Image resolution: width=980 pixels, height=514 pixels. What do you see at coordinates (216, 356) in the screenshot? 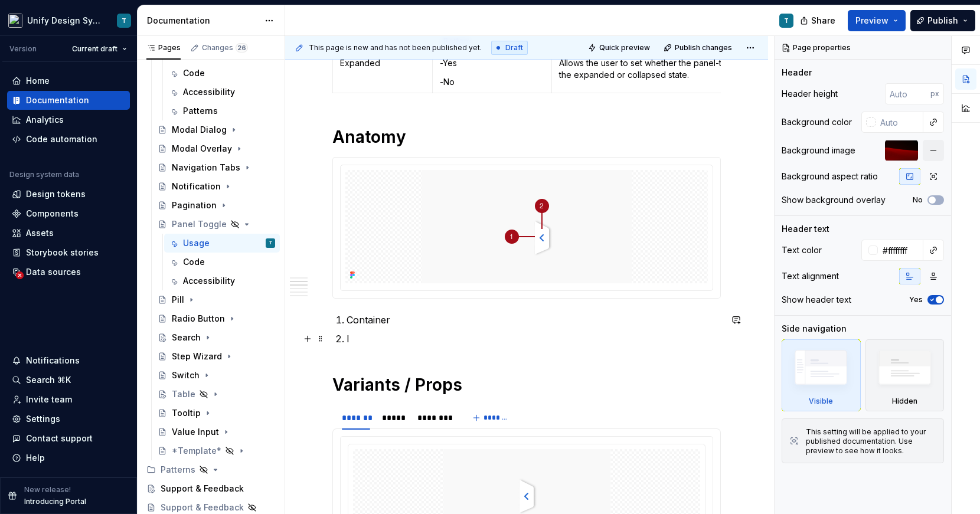
I see `a: Step Wizard` at bounding box center [216, 356].